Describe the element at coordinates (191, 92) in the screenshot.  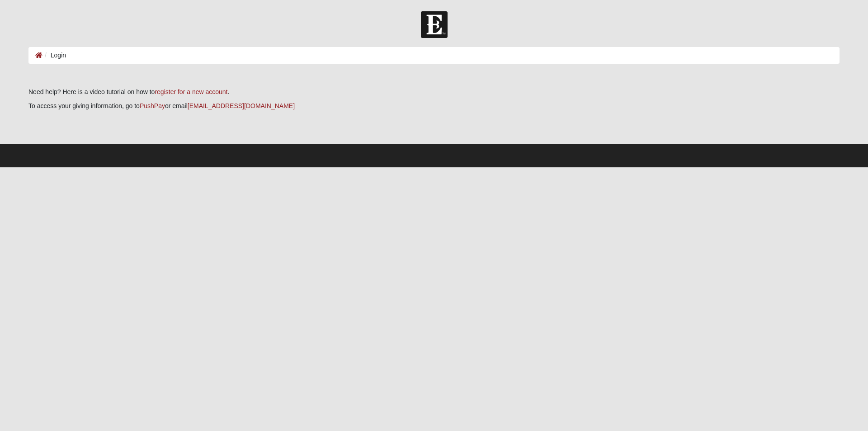
I see `a: register for a new account` at that location.